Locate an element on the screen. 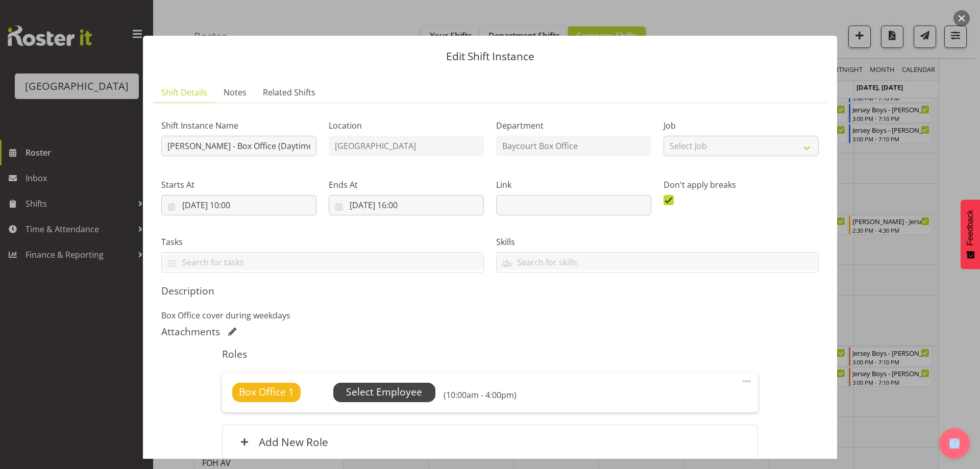 This screenshot has height=469, width=980. span: Related Shifts is located at coordinates (289, 92).